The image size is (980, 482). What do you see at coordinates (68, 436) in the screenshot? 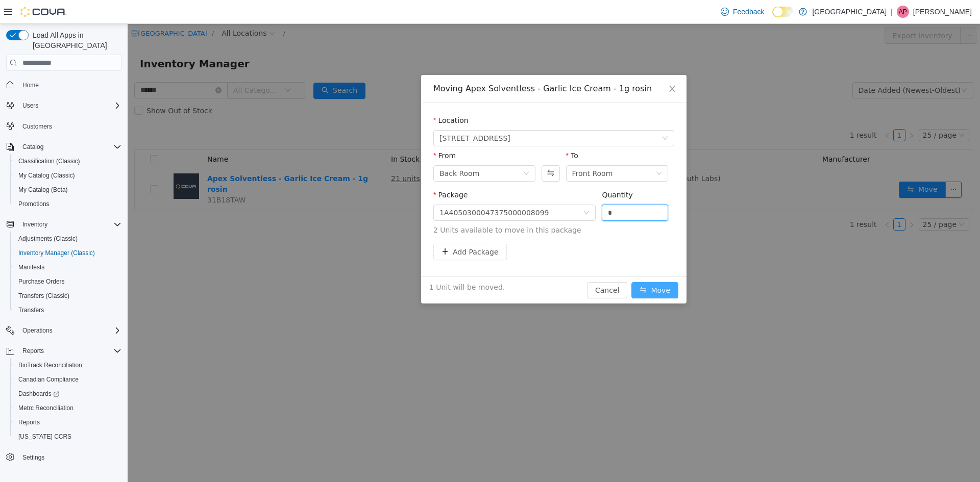
I see `span: Washington CCRS` at bounding box center [68, 436].